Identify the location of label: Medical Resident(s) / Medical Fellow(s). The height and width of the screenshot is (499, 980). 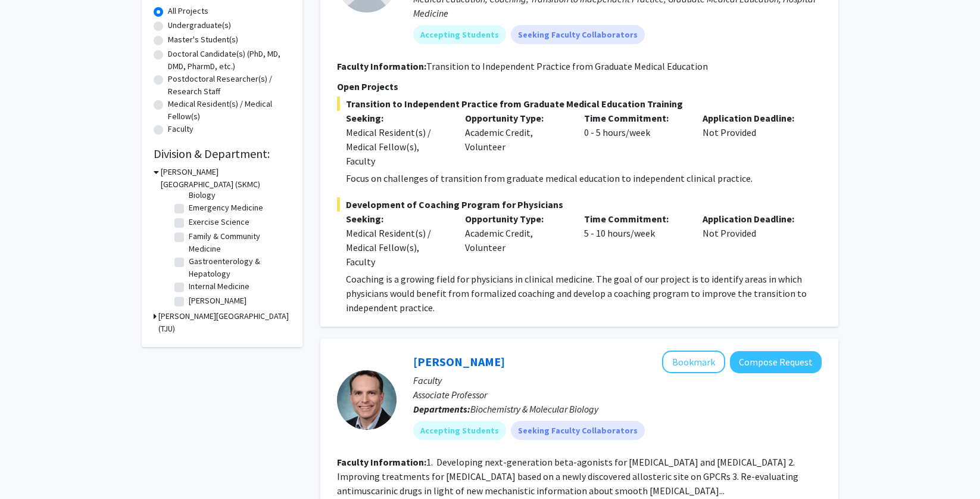
(229, 110).